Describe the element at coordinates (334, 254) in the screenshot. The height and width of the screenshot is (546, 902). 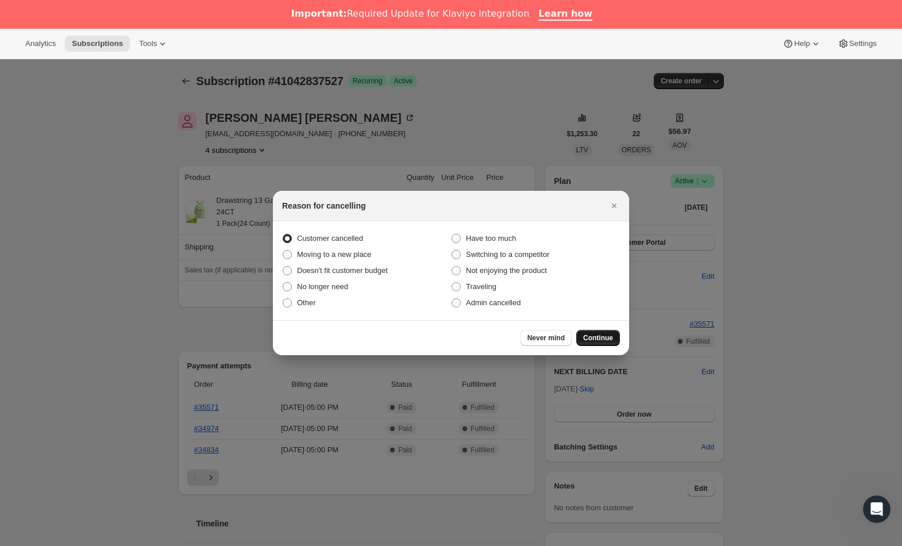
I see `span: Moving to a new place` at that location.